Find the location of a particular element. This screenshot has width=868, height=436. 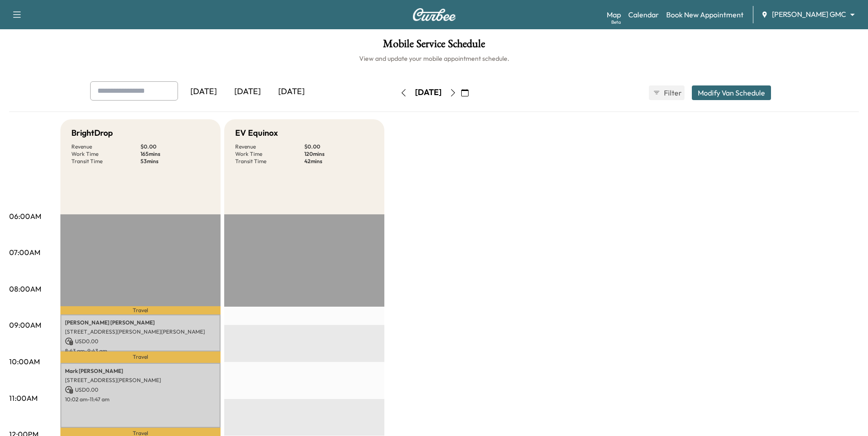

button: Filter is located at coordinates (666, 93).